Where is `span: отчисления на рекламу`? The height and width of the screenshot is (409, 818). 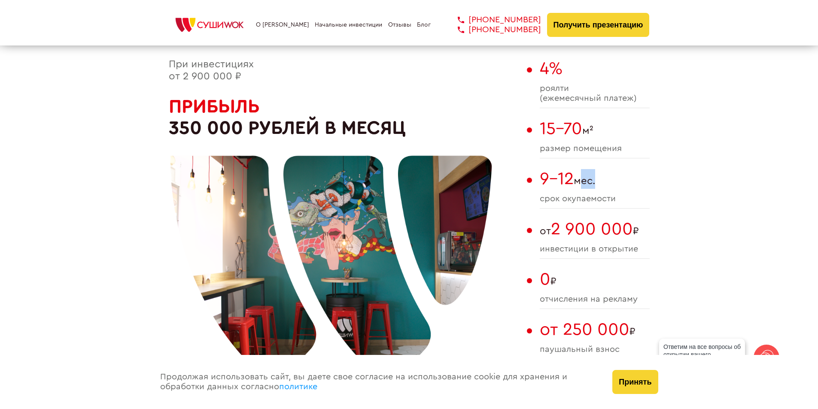 span: отчисления на рекламу is located at coordinates (595, 299).